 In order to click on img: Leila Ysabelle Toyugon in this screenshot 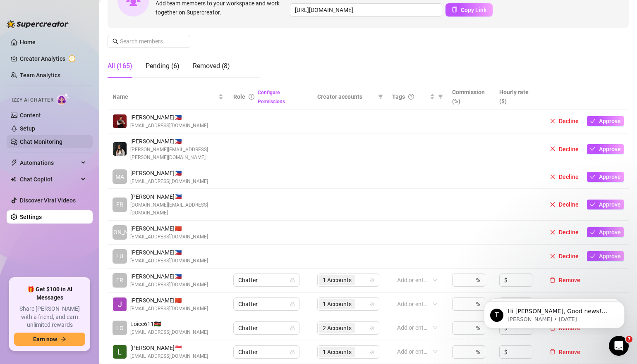, I will do `click(119, 351)`.